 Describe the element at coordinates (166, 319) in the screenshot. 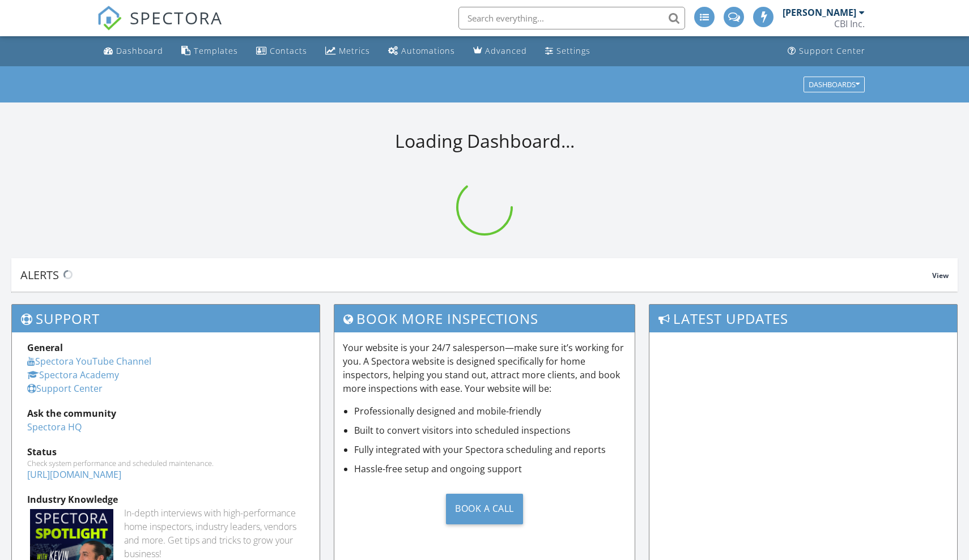

I see `h3: Support` at that location.